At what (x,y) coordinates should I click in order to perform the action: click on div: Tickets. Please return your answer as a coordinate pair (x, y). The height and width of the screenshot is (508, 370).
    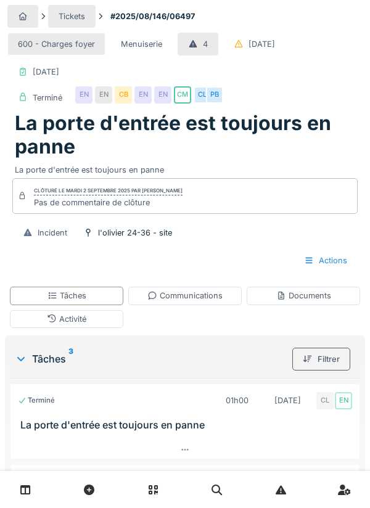
    Looking at the image, I should click on (72, 16).